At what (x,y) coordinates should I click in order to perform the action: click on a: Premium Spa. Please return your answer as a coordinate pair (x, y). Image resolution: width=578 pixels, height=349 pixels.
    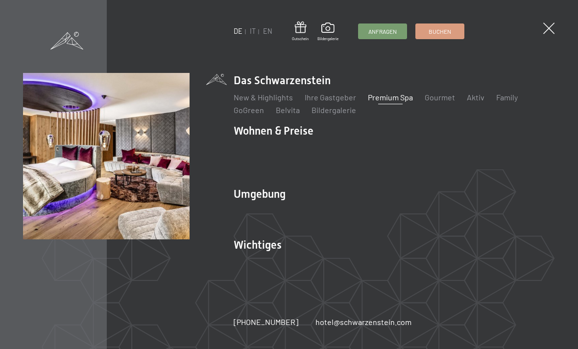
    Looking at the image, I should click on (390, 97).